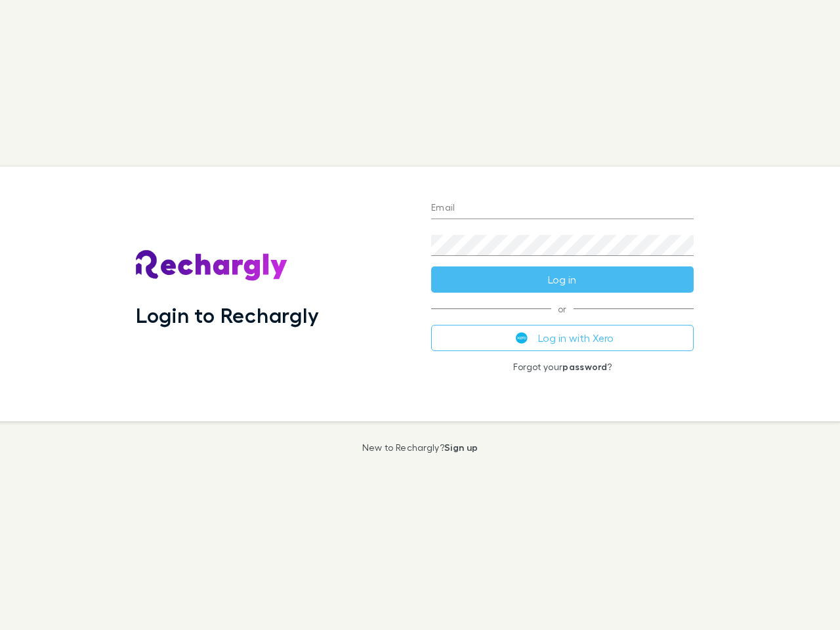  I want to click on a: password, so click(585, 366).